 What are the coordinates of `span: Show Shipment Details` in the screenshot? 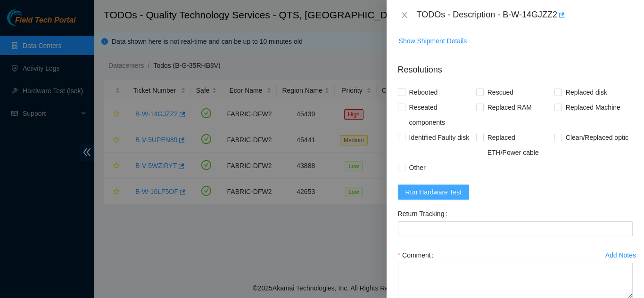 It's located at (433, 41).